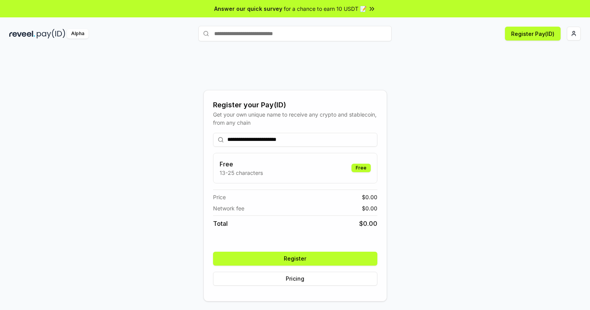 This screenshot has height=310, width=590. I want to click on button: Register Pay(ID), so click(532, 34).